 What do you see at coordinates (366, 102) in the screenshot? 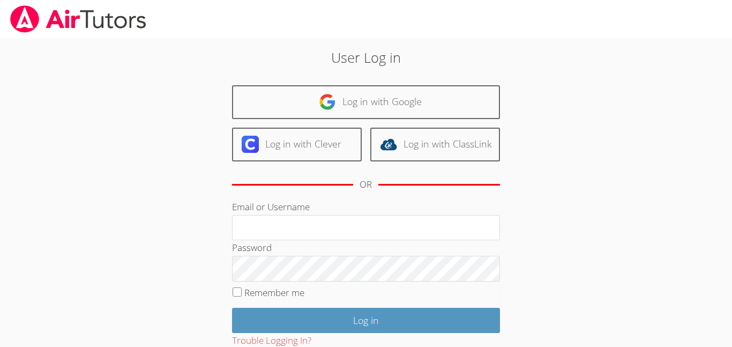
I see `a: Log in with Google` at bounding box center [366, 102].